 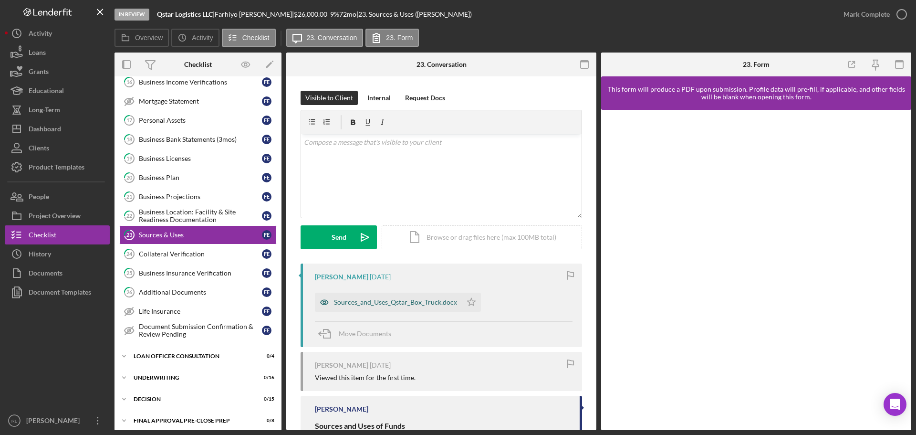 I want to click on div: Business Income Verifications, so click(x=200, y=82).